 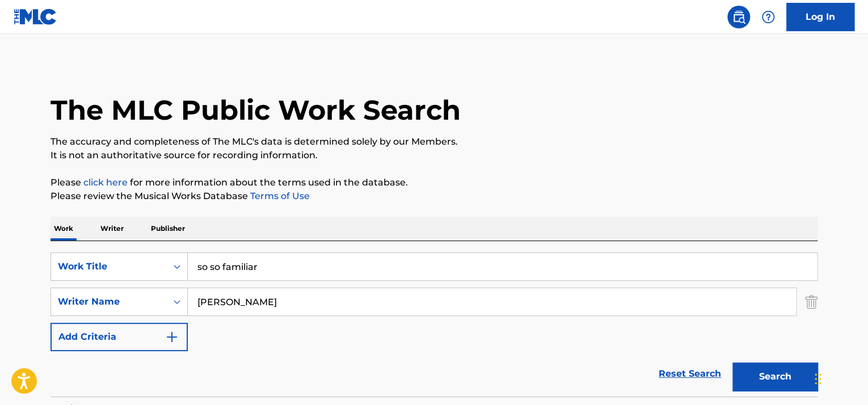 I want to click on div: Work Title, so click(x=109, y=267).